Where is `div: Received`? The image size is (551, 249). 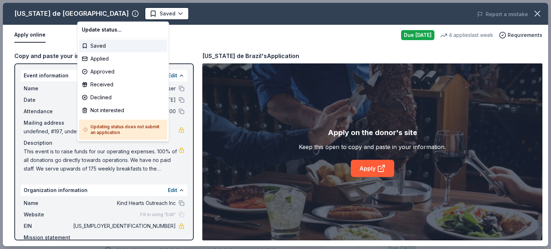 div: Received is located at coordinates (123, 85).